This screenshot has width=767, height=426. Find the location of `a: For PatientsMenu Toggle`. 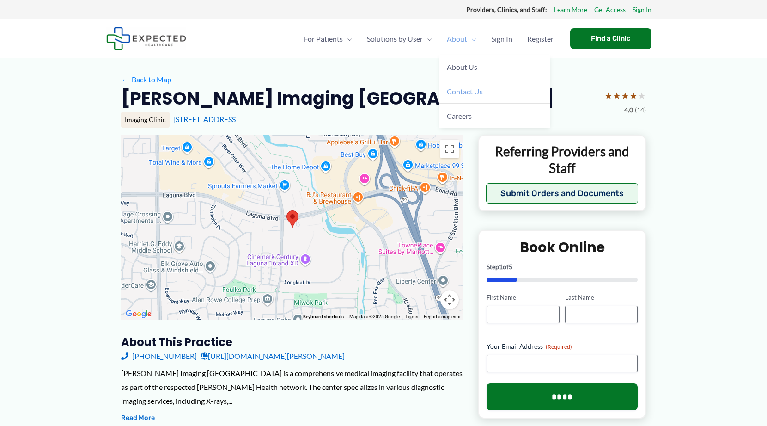

a: For PatientsMenu Toggle is located at coordinates (328, 39).